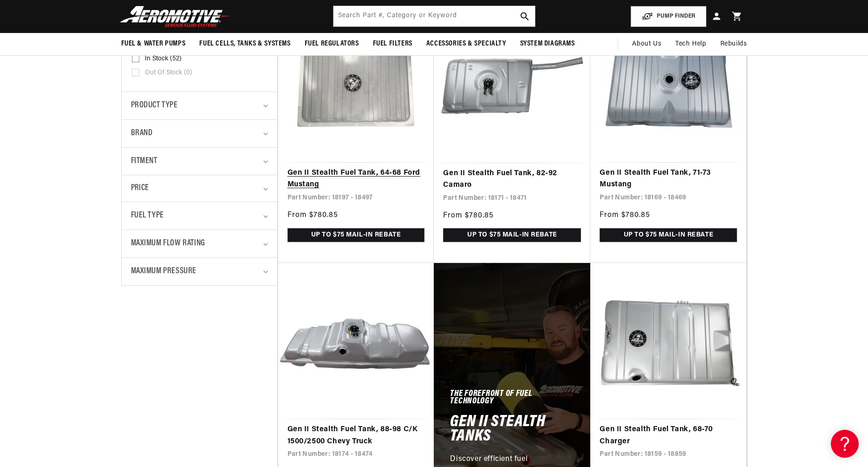  Describe the element at coordinates (199, 161) in the screenshot. I see `summary: Fitment (0 selected)` at that location.